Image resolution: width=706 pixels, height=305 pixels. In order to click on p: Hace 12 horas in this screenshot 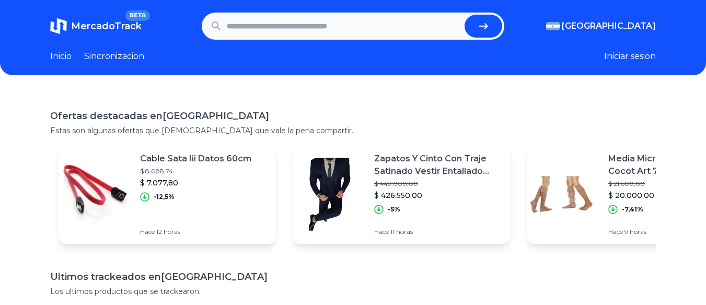, I will do `click(196, 232)`.